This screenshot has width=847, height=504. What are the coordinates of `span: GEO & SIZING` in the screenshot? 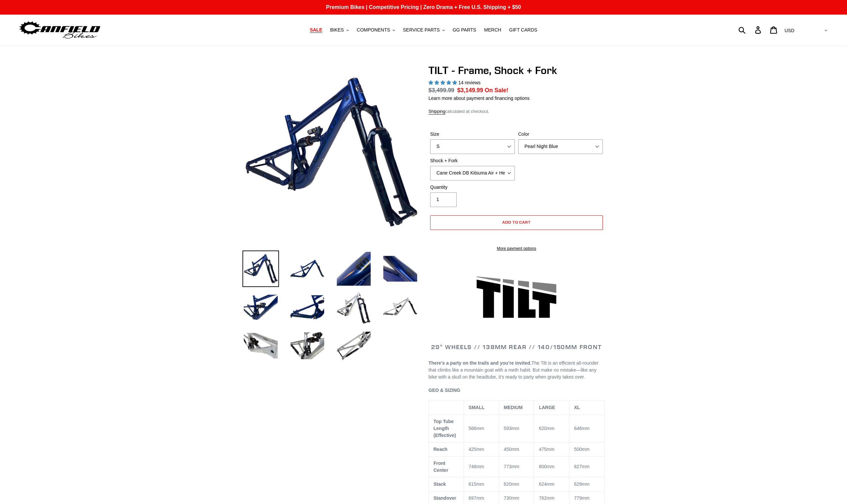 It's located at (445, 390).